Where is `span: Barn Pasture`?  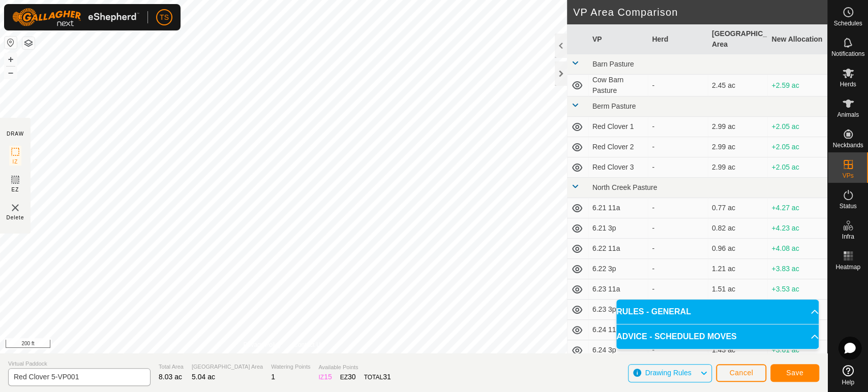
span: Barn Pasture is located at coordinates (613, 64).